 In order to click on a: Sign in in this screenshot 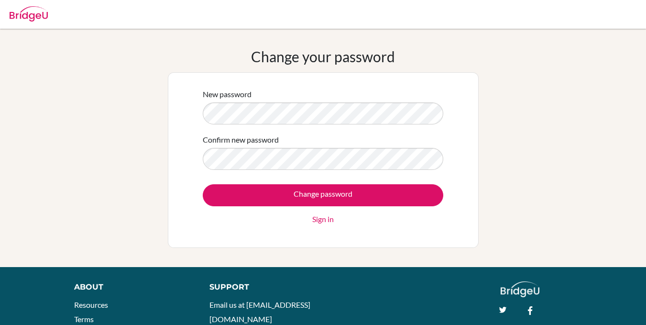, I will do `click(323, 219)`.